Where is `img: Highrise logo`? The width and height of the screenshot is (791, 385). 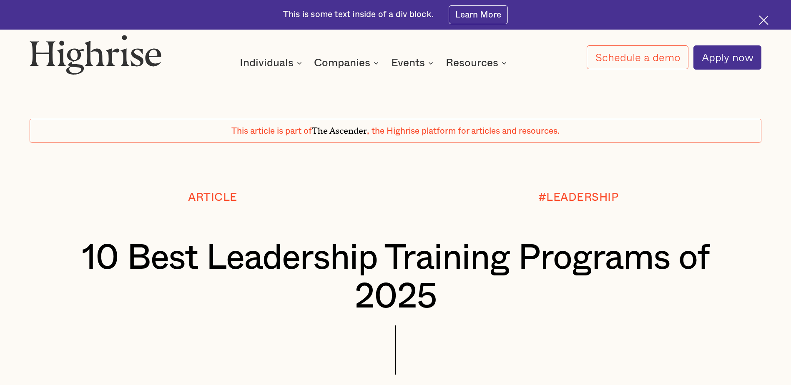
img: Highrise logo is located at coordinates (95, 55).